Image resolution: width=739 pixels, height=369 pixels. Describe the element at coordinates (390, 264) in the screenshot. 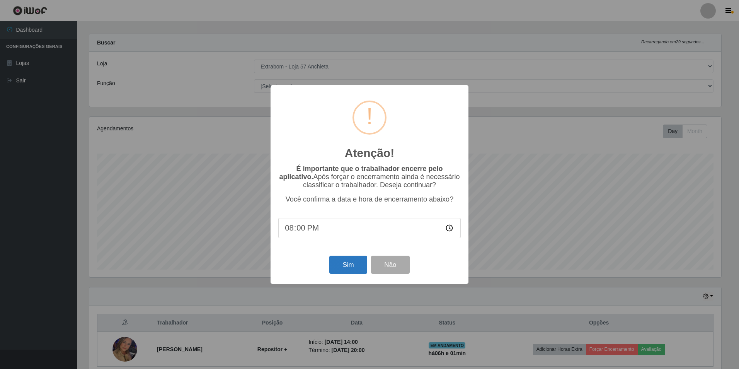

I see `button: Não` at that location.